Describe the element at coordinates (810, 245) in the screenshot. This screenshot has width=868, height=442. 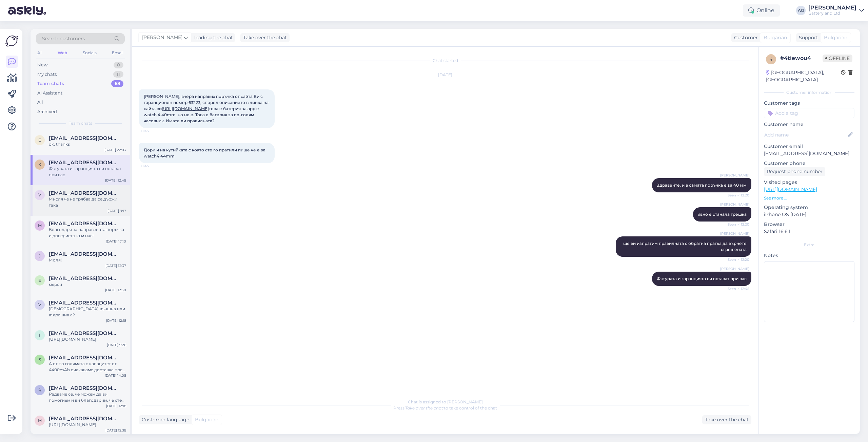
I see `div: Extra` at that location.